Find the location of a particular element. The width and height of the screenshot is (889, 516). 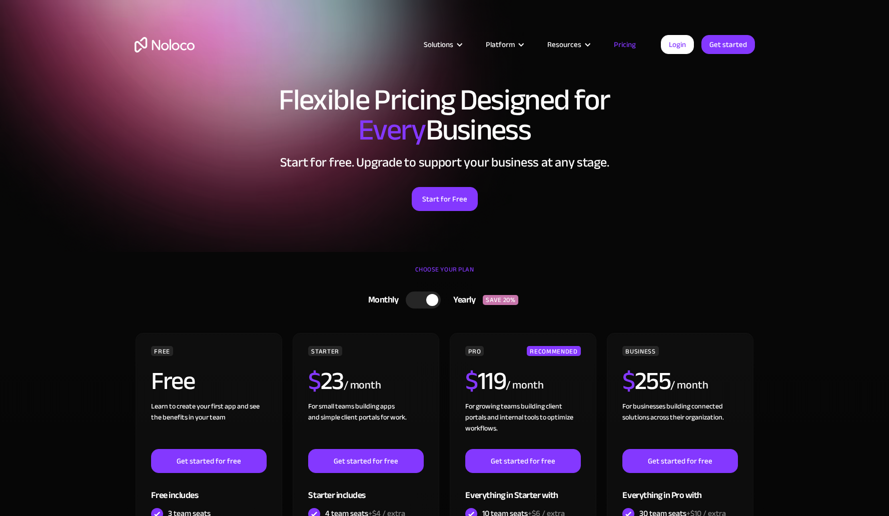

h2: Start for free. Upgrade to support your business at any stage. is located at coordinates (445, 163).